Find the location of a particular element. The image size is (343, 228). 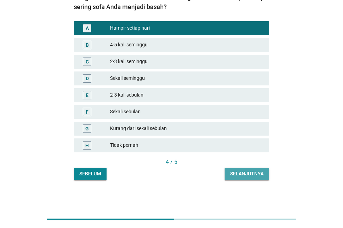

button: Sebelum is located at coordinates (90, 174).